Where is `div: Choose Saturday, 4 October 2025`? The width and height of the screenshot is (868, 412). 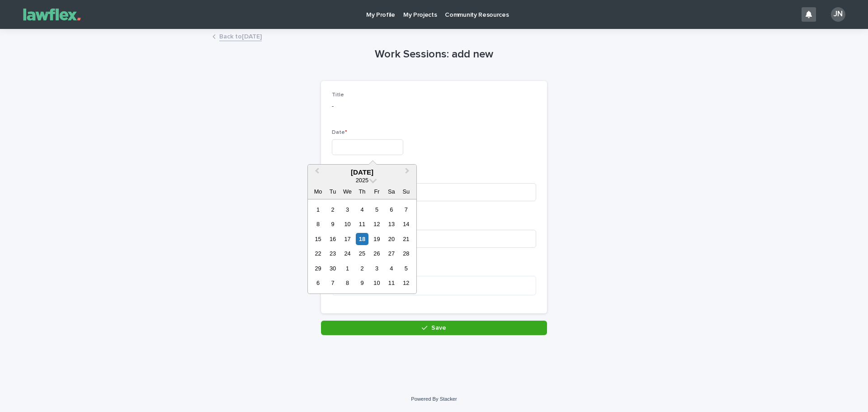
div: Choose Saturday, 4 October 2025 is located at coordinates (391, 268).